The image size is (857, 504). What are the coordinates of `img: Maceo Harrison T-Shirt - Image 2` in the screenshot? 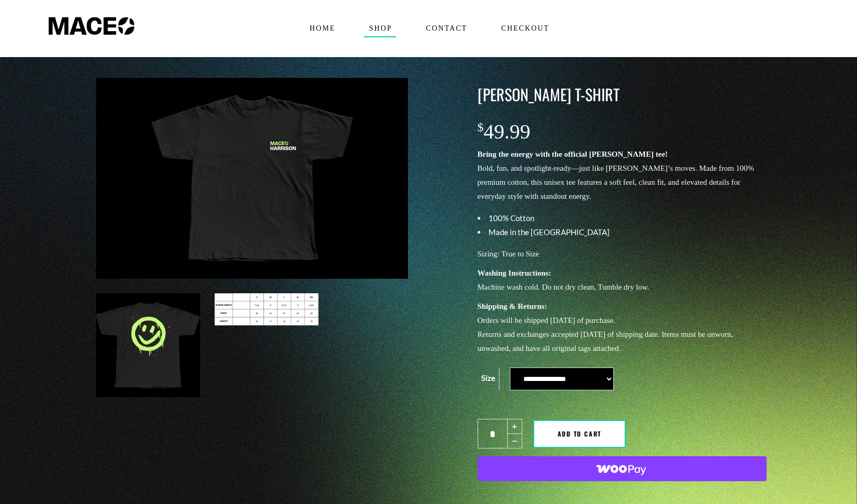 It's located at (148, 346).